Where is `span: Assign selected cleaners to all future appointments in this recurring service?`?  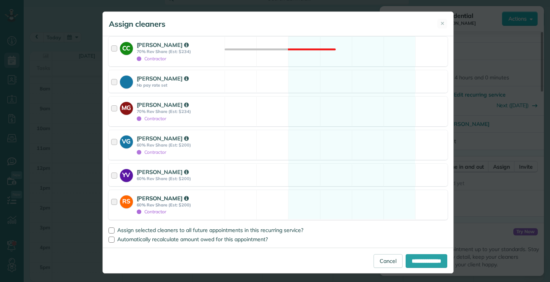 span: Assign selected cleaners to all future appointments in this recurring service? is located at coordinates (210, 230).